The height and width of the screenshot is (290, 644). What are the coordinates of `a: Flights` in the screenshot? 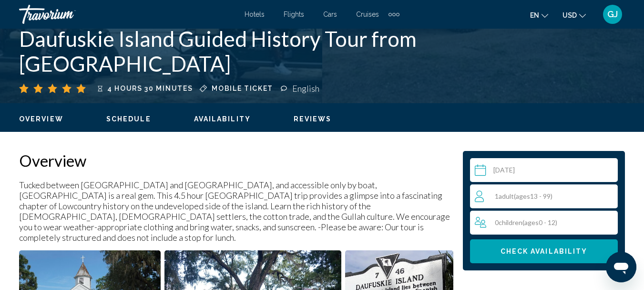 It's located at (294, 15).